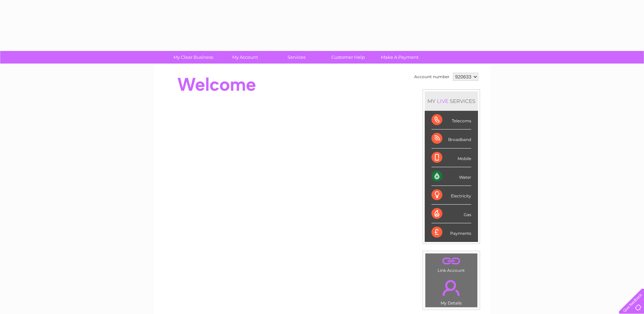 This screenshot has height=314, width=644. What do you see at coordinates (400, 57) in the screenshot?
I see `a: Make A Payment` at bounding box center [400, 57].